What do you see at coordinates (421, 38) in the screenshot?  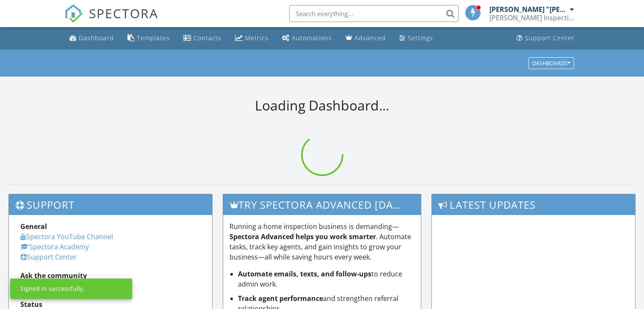 I see `div: Settings` at bounding box center [421, 38].